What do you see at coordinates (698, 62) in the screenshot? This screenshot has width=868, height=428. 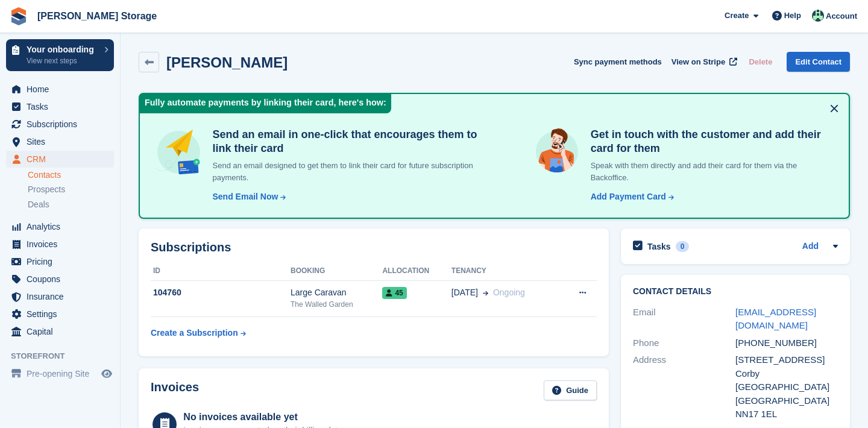 I see `span: View on Stripe` at bounding box center [698, 62].